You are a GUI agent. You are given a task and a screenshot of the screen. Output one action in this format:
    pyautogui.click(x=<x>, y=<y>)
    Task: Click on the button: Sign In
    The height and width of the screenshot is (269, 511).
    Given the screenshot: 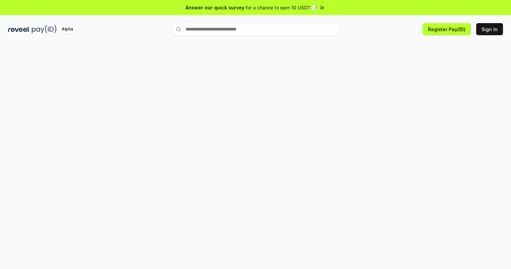 What is the action you would take?
    pyautogui.click(x=490, y=29)
    